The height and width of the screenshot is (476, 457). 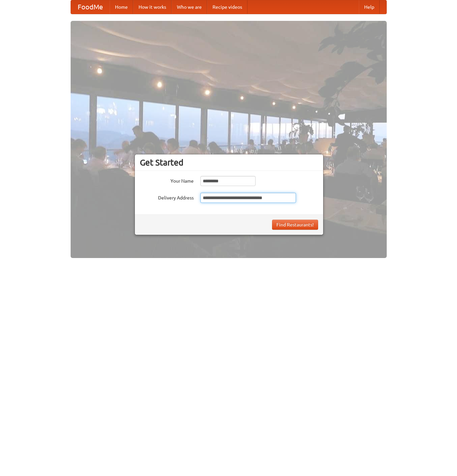 What do you see at coordinates (229, 163) in the screenshot?
I see `h3: Get Started` at bounding box center [229, 163].